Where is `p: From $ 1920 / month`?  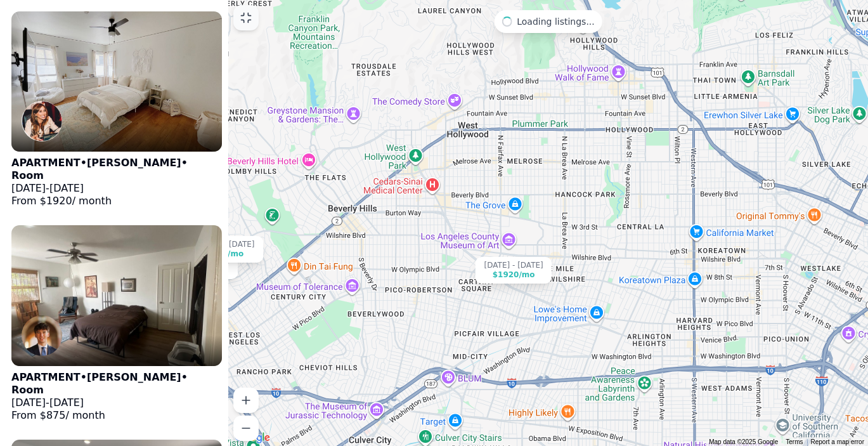 p: From $ 1920 / month is located at coordinates (117, 201).